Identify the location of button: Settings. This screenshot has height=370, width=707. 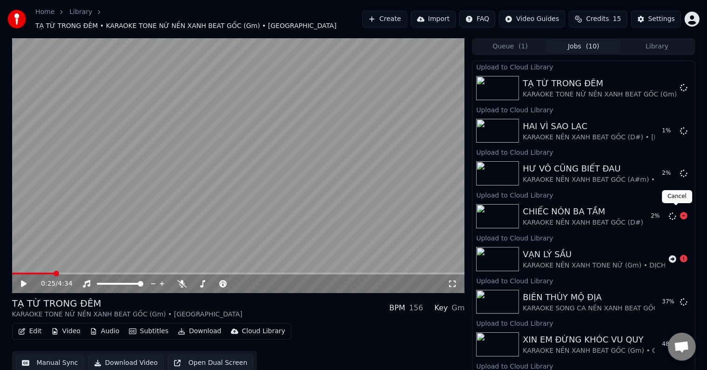
(656, 19).